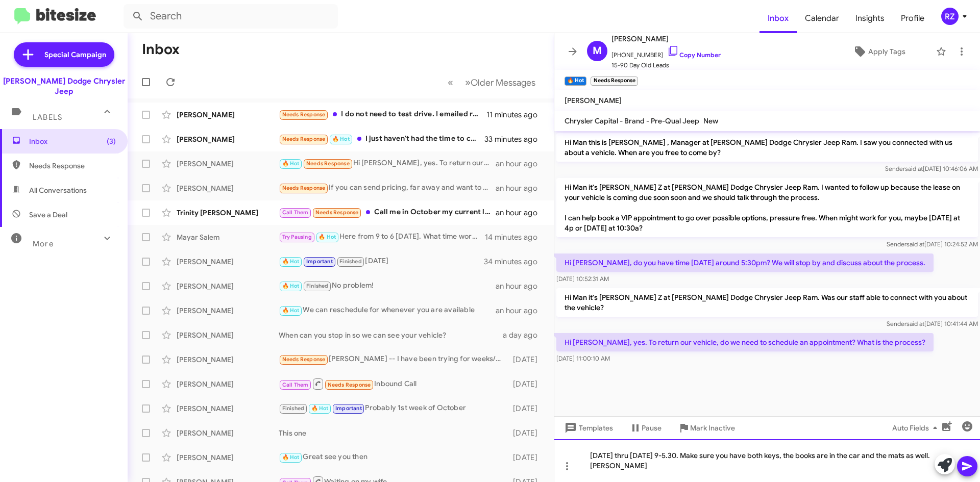 The image size is (980, 482). Describe the element at coordinates (231, 16) in the screenshot. I see `input: Search` at that location.